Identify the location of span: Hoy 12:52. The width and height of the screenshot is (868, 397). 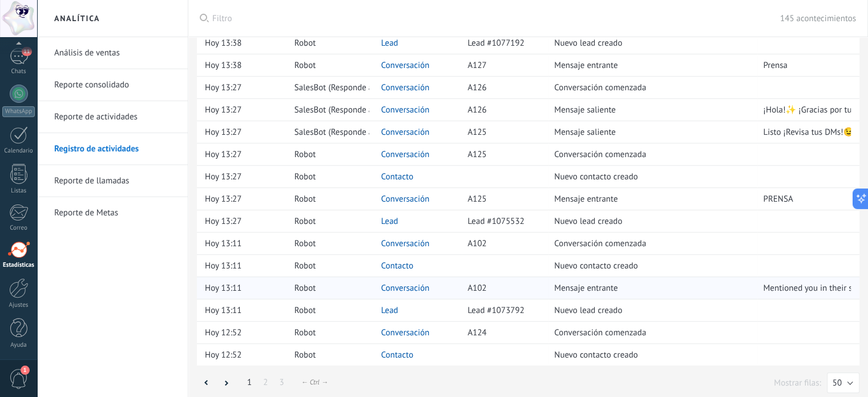
(223, 332).